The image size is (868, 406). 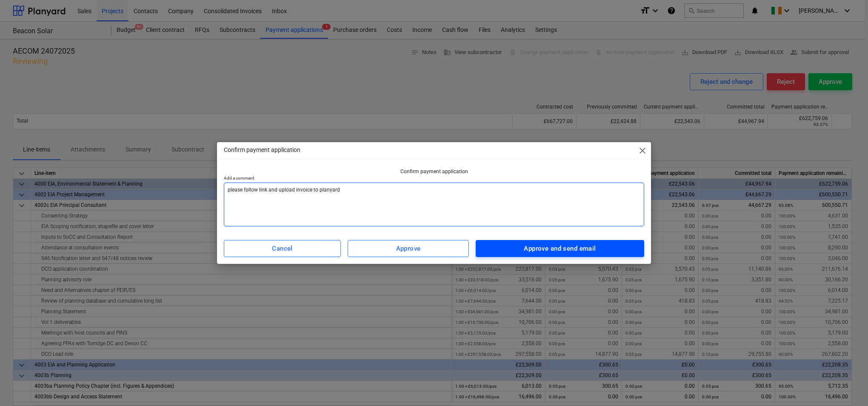 What do you see at coordinates (282, 249) in the screenshot?
I see `div: Cancel` at bounding box center [282, 249].